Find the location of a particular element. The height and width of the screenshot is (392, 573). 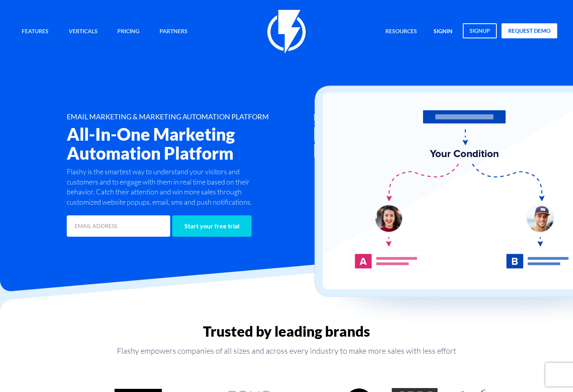

p: Flashy is the smartest way to understand your visitors and customers and to engage with them in r... is located at coordinates (162, 187).